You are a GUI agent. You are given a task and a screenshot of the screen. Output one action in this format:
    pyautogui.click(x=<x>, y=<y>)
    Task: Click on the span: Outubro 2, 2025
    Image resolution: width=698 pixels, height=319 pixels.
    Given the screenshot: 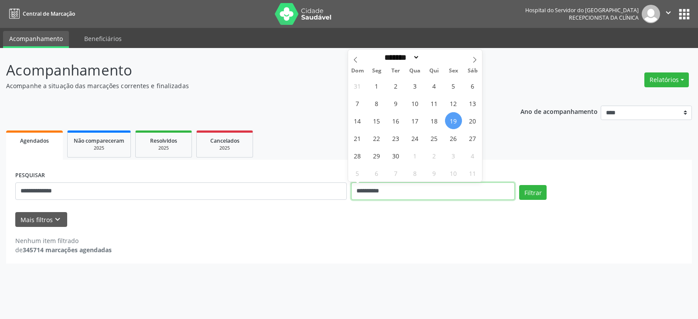 What is the action you would take?
    pyautogui.click(x=434, y=155)
    